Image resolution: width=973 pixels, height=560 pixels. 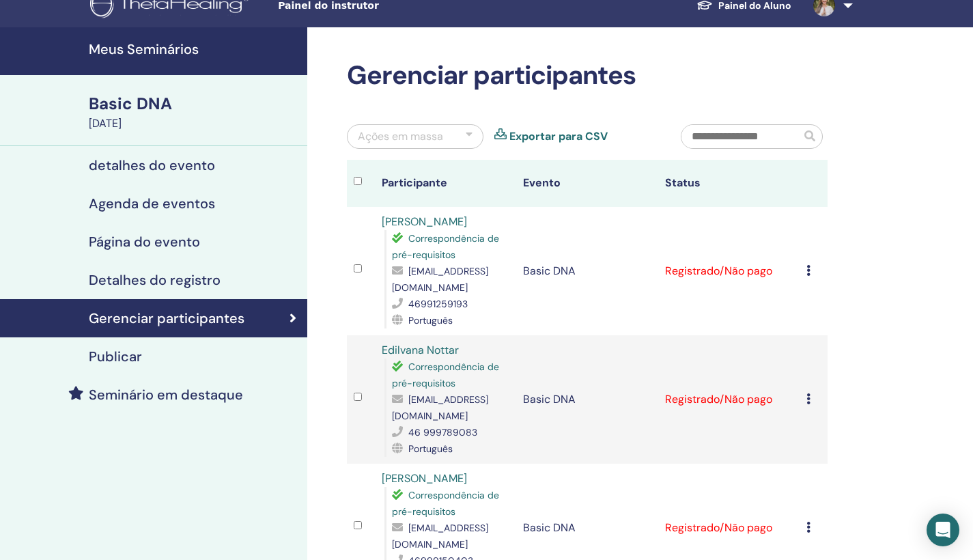 What do you see at coordinates (445, 183) in the screenshot?
I see `th: Participante` at bounding box center [445, 183].